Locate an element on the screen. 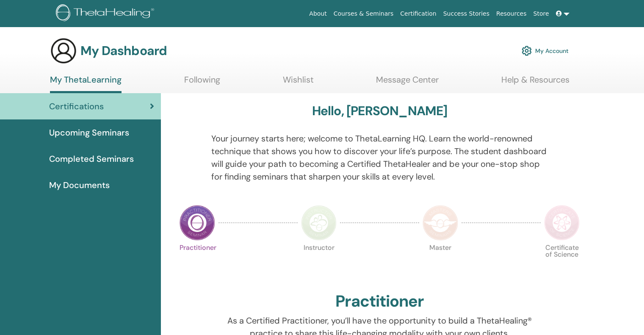 Image resolution: width=644 pixels, height=335 pixels. a: My ThetaLearning is located at coordinates (86, 84).